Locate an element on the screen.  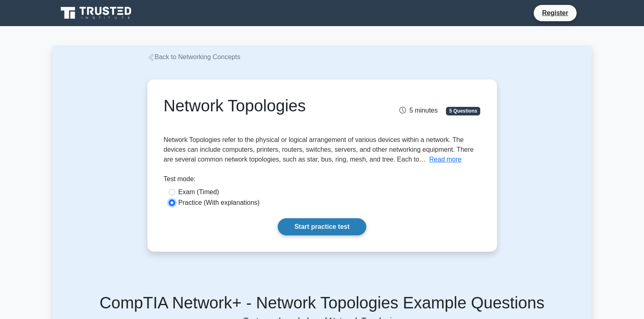
span: 5 minutes is located at coordinates (418, 110).